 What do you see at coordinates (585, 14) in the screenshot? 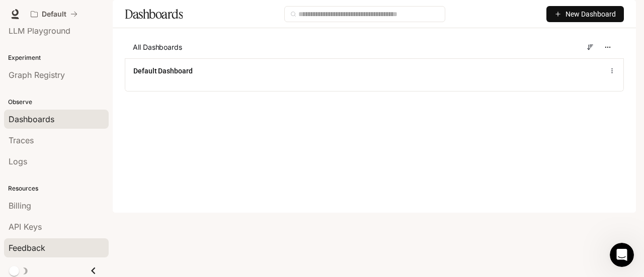
I see `button: New Dashboard` at bounding box center [585, 14].